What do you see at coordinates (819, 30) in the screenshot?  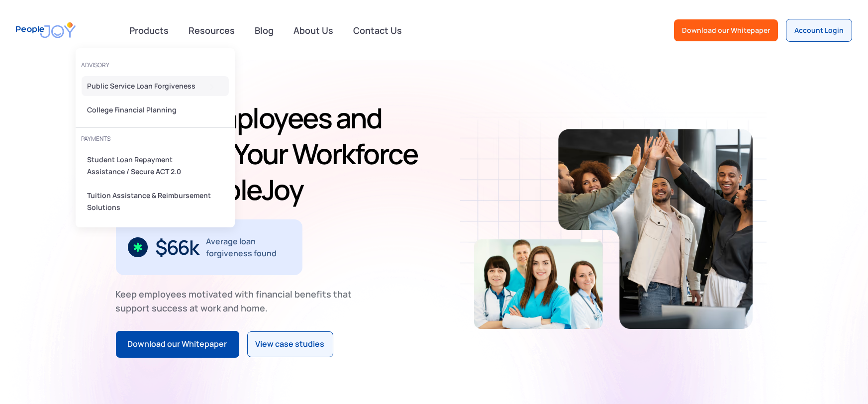 I see `a: Account Login` at bounding box center [819, 30].